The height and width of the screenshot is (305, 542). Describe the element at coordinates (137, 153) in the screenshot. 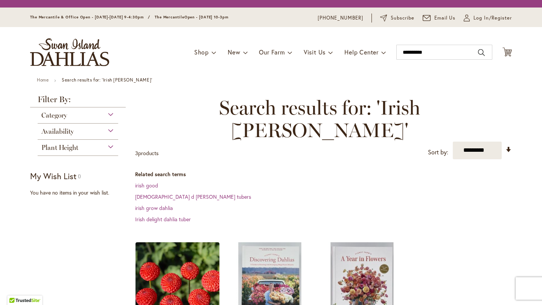

I see `span: 3` at that location.